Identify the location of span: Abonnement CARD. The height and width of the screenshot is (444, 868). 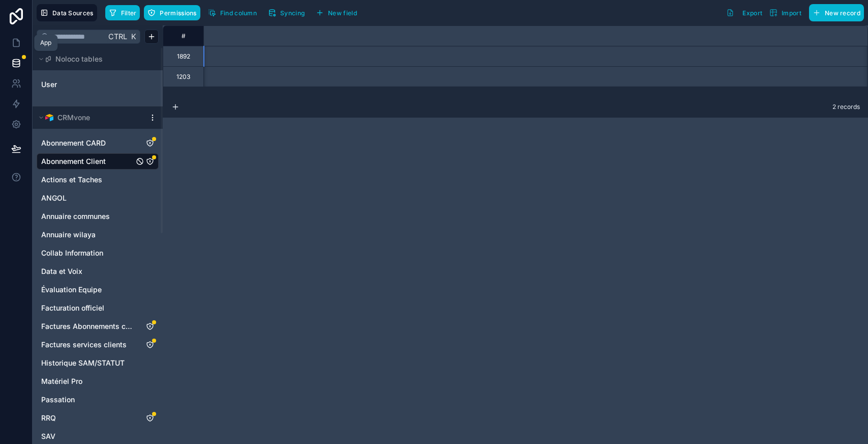
(74, 143).